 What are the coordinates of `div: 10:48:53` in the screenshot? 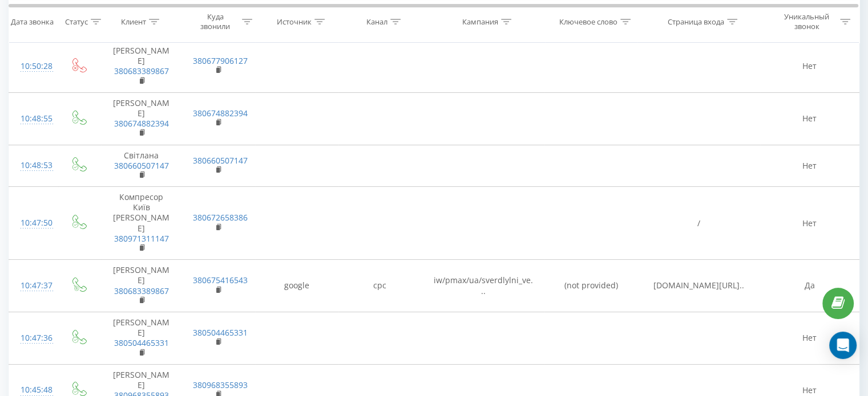 It's located at (34, 165).